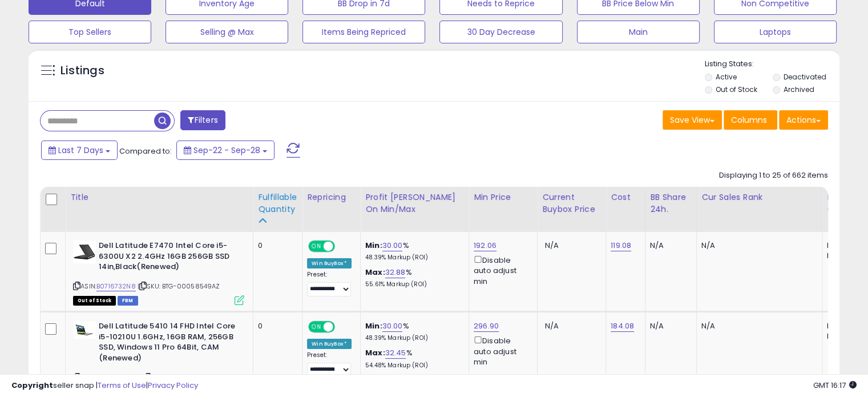 This screenshot has width=868, height=397. What do you see at coordinates (82, 71) in the screenshot?
I see `h5: Listings` at bounding box center [82, 71].